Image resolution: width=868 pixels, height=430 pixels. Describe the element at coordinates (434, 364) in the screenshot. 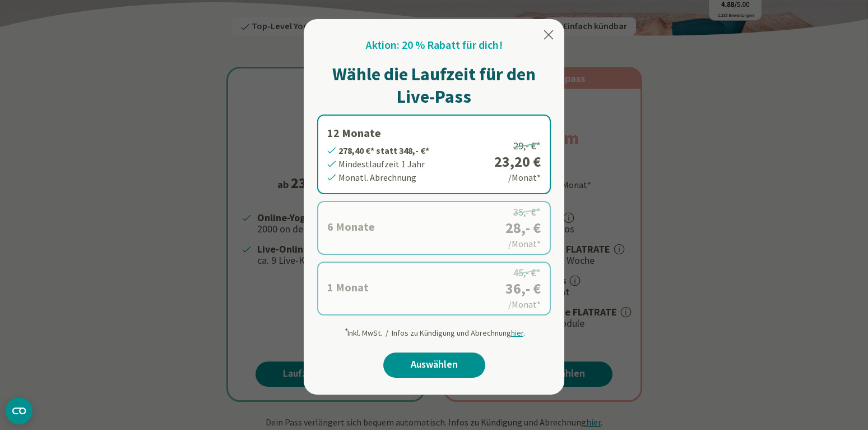

I see `a: Auswählen` at that location.